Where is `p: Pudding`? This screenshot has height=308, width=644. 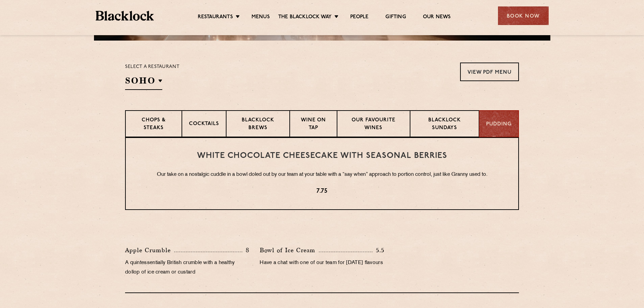
p: Pudding is located at coordinates (499, 125).